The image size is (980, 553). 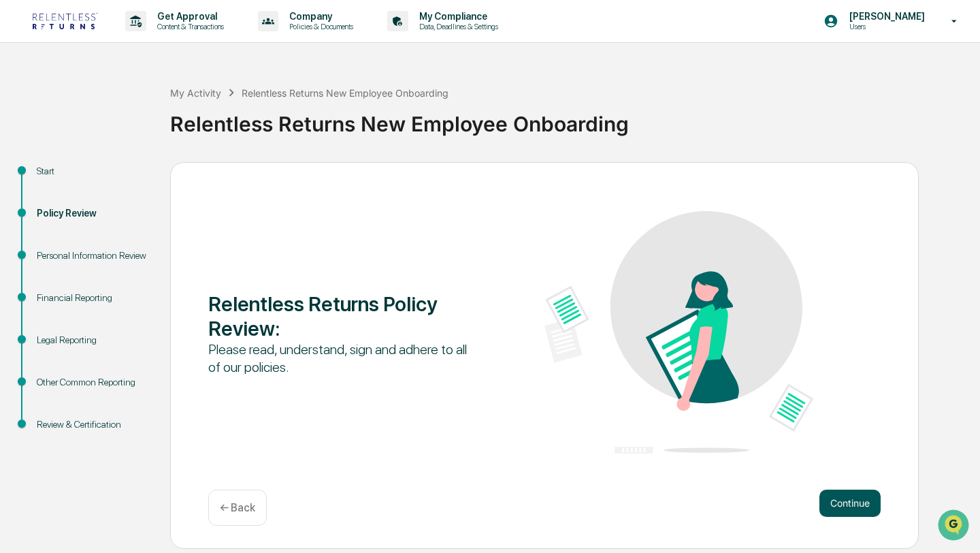 What do you see at coordinates (319, 16) in the screenshot?
I see `p: Company` at bounding box center [319, 16].